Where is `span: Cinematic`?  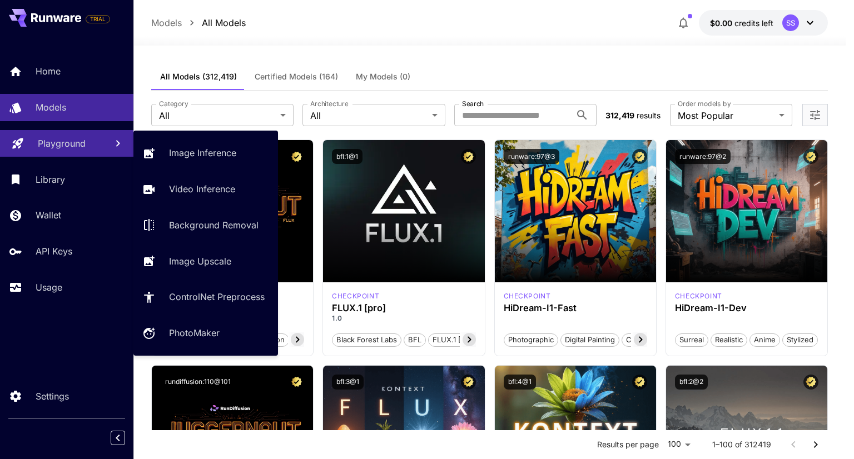 span: Cinematic is located at coordinates (643, 340).